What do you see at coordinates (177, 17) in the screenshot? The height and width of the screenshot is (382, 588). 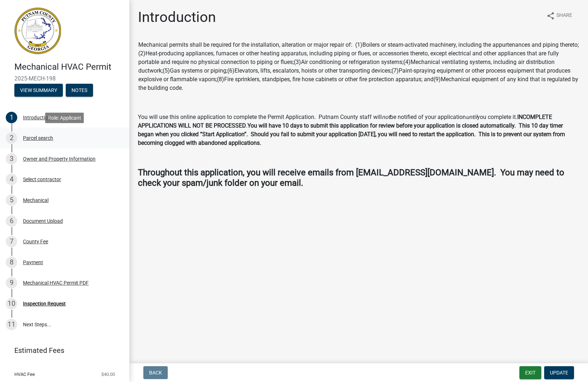 I see `h1: Introduction` at bounding box center [177, 17].